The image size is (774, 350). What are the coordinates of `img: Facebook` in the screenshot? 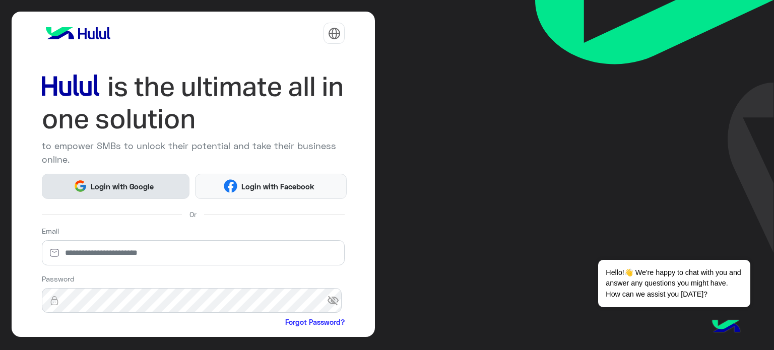 It's located at (230, 186).